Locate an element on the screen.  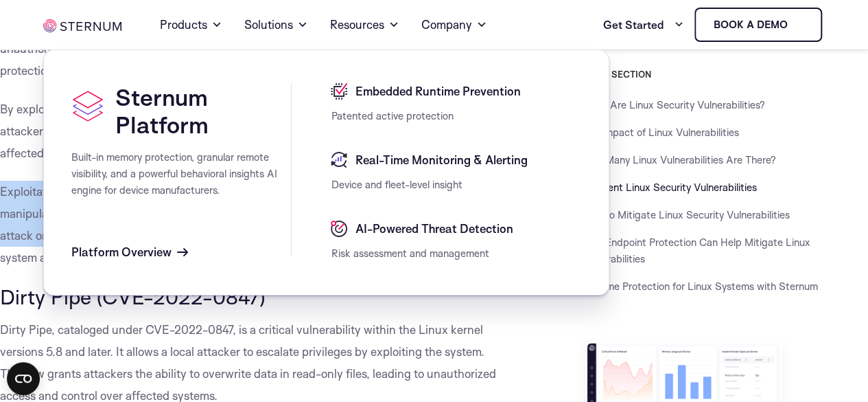
a: How Endpoint Protection Can Help Mitigate Linux Vulnerabilities is located at coordinates (696, 250).